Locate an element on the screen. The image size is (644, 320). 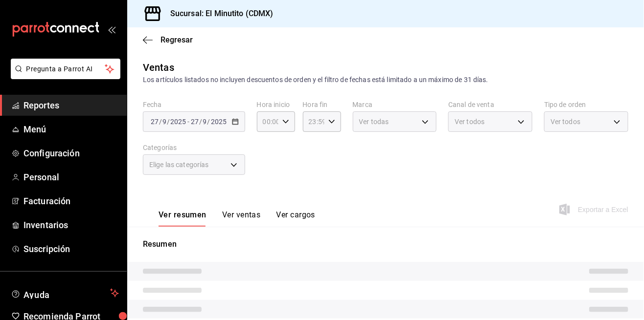
div: Ventas is located at coordinates (159, 67).